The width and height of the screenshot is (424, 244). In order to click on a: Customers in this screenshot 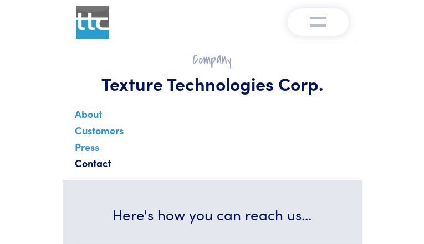, I will do `click(99, 133)`.